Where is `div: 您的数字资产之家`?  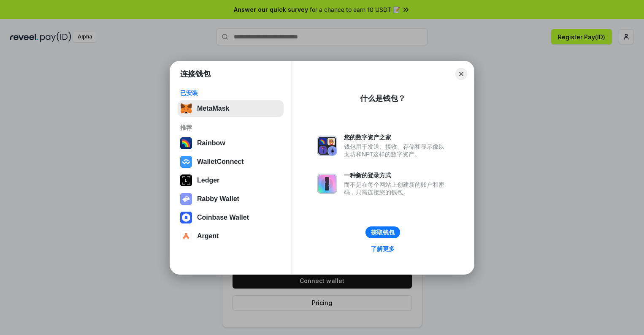
div: 您的数字资产之家 is located at coordinates (396, 137).